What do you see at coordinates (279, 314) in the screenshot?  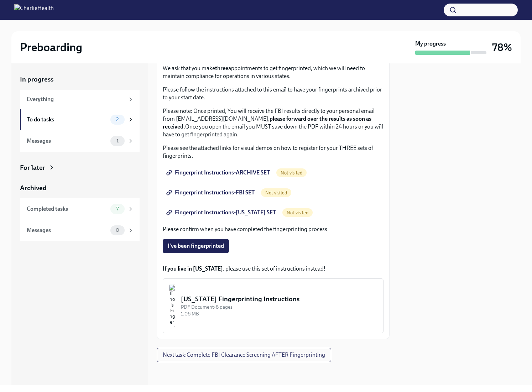 I see `div: 1.06 MB` at bounding box center [279, 314].